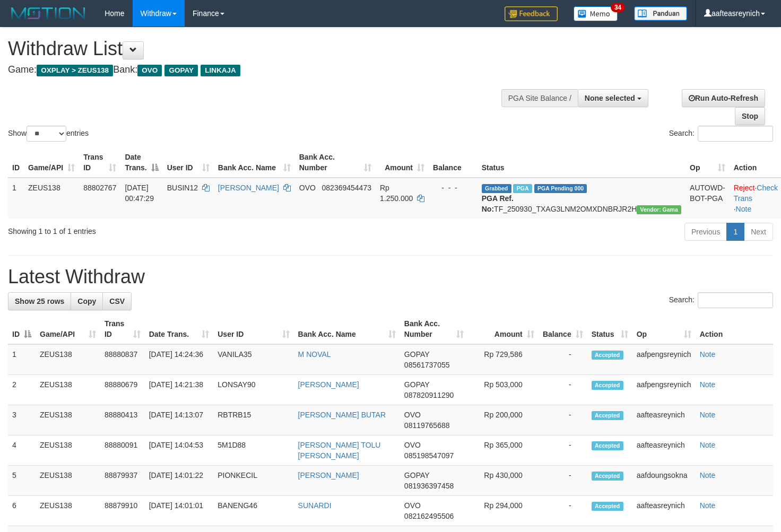 The width and height of the screenshot is (781, 532). I want to click on td: 1, so click(21, 359).